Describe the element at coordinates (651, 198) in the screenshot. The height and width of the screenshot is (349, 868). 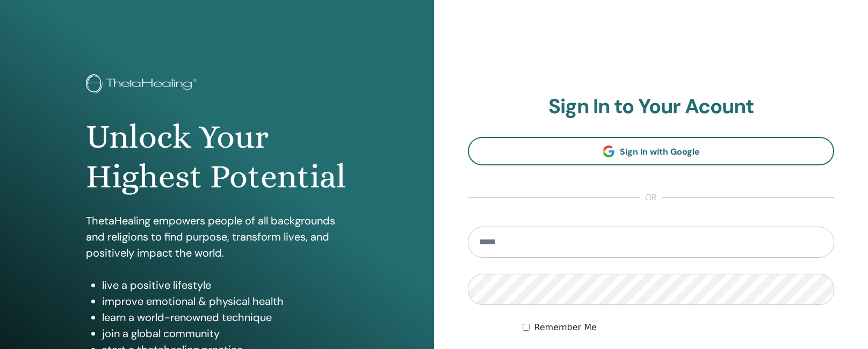
I see `span: or` at that location.